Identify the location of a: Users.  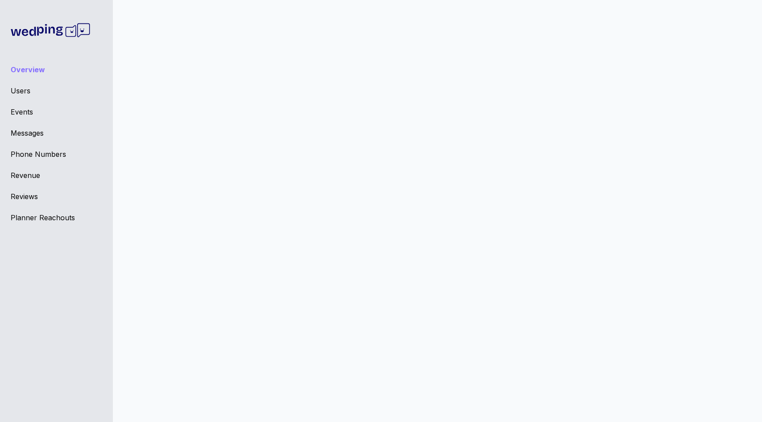
(56, 91).